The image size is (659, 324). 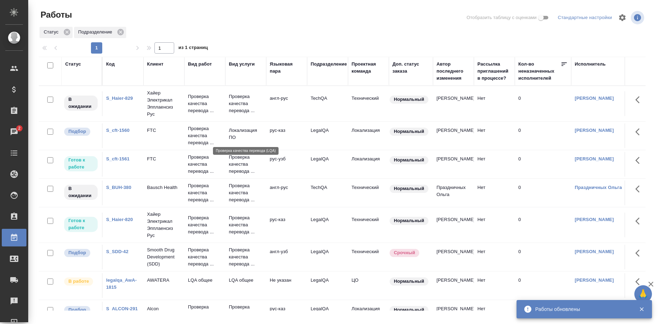 What do you see at coordinates (411, 68) in the screenshot?
I see `div: Доп. статус заказа` at bounding box center [411, 68].